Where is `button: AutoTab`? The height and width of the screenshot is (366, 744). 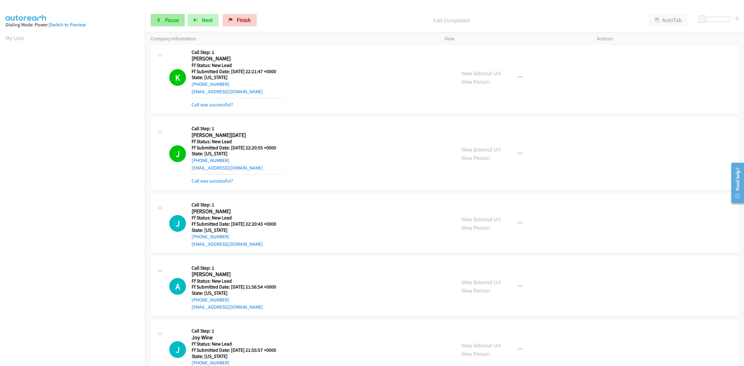
button: AutoTab is located at coordinates (669, 20).